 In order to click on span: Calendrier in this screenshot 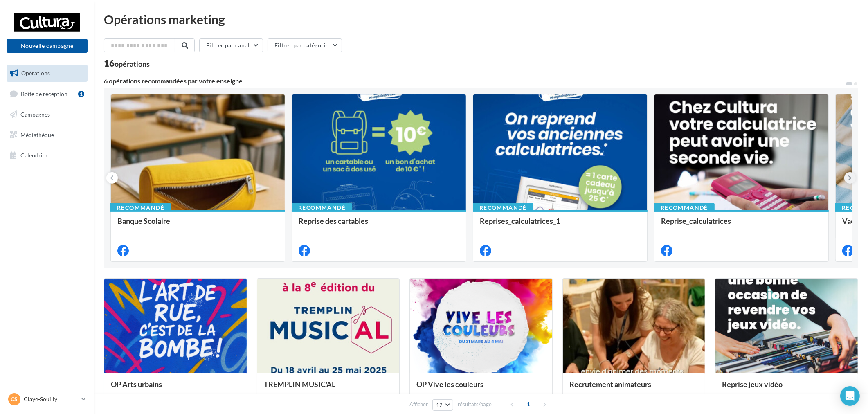, I will do `click(34, 155)`.